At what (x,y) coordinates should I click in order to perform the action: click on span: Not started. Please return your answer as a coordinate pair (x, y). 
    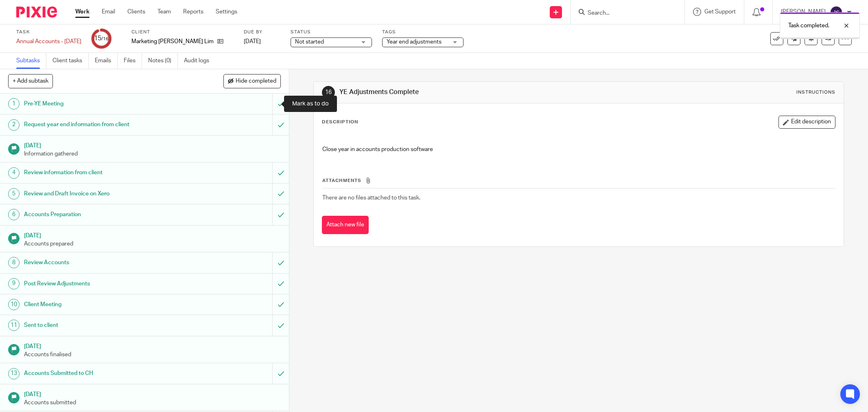
    Looking at the image, I should click on (309, 42).